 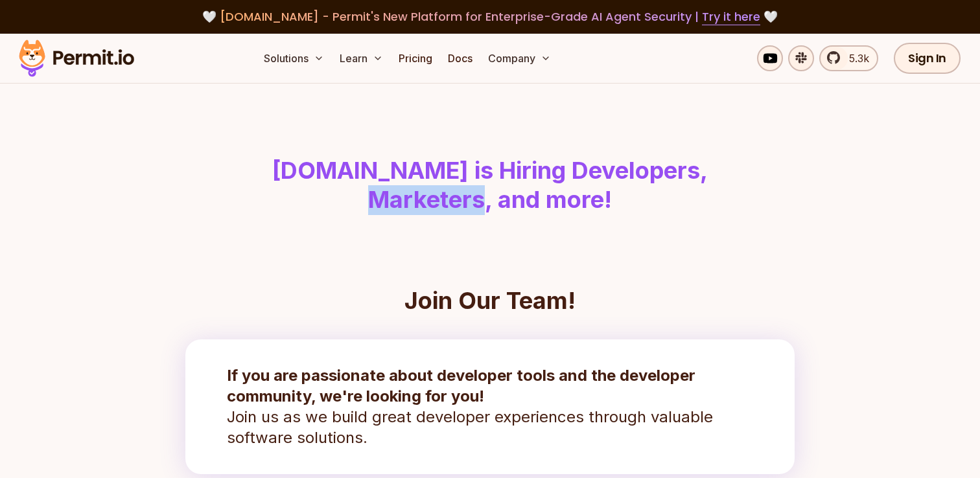 I want to click on a: Sign In, so click(x=927, y=58).